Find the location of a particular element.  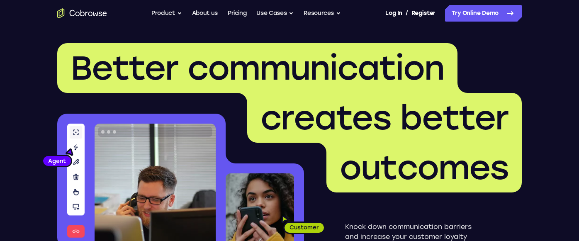

span: outcomes is located at coordinates (424, 168).